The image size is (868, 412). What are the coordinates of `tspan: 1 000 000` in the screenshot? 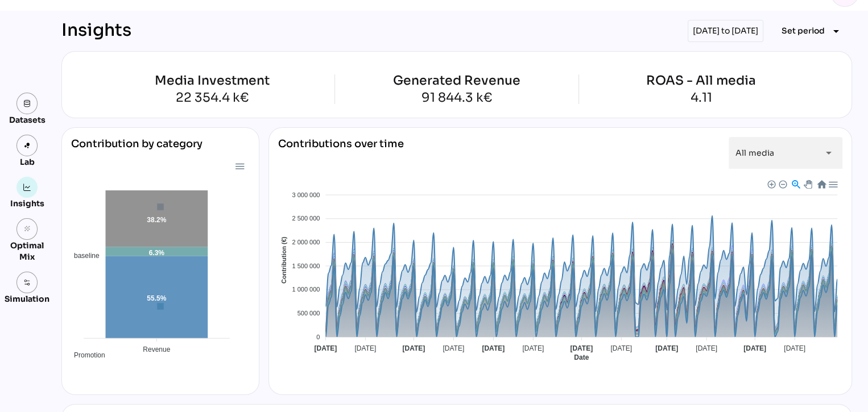 It's located at (305, 289).